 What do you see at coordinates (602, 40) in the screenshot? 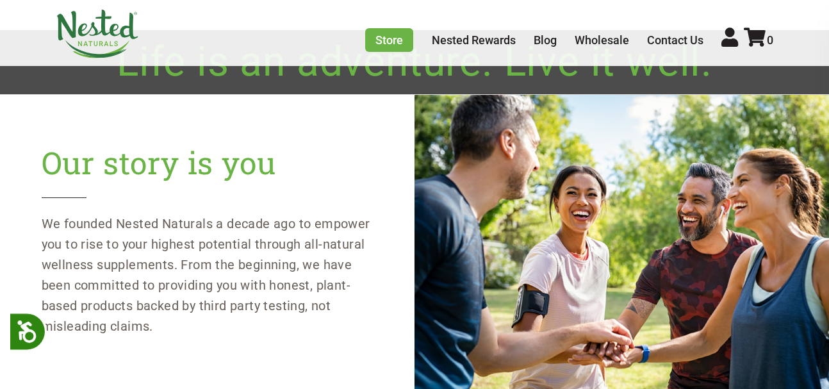
I see `a: Wholesale` at bounding box center [602, 40].